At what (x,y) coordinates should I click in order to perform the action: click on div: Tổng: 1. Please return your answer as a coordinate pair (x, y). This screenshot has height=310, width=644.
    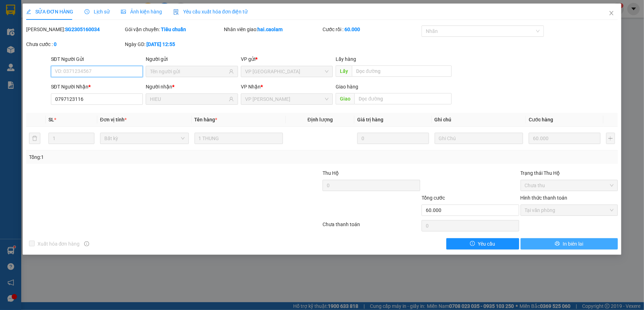
    Looking at the image, I should click on (139, 157).